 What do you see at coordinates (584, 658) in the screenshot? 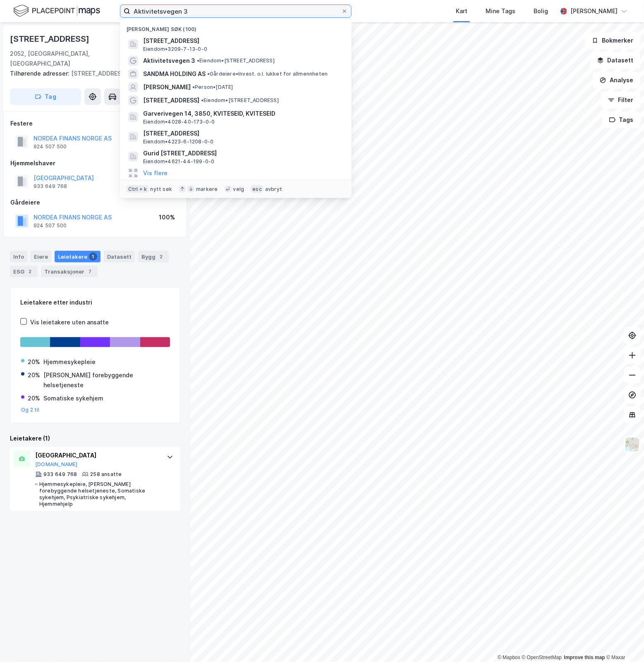
I see `a: Improve this map` at bounding box center [584, 658].